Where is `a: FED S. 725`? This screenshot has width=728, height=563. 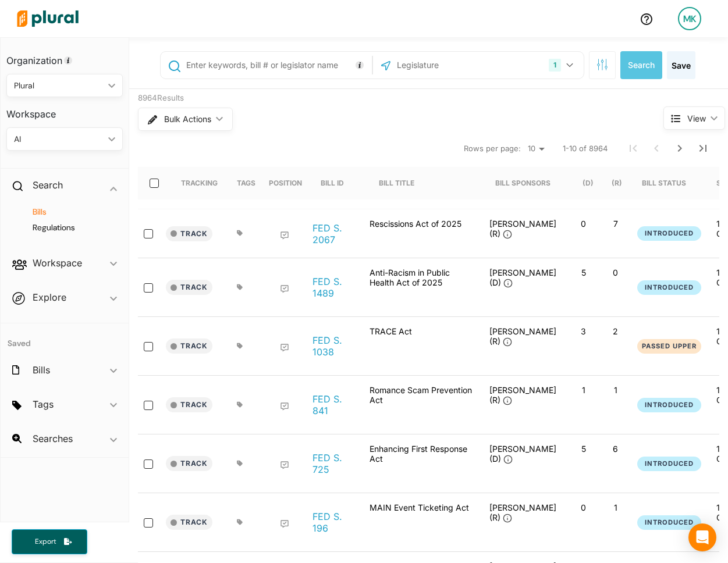 a: FED S. 725 is located at coordinates (334, 464).